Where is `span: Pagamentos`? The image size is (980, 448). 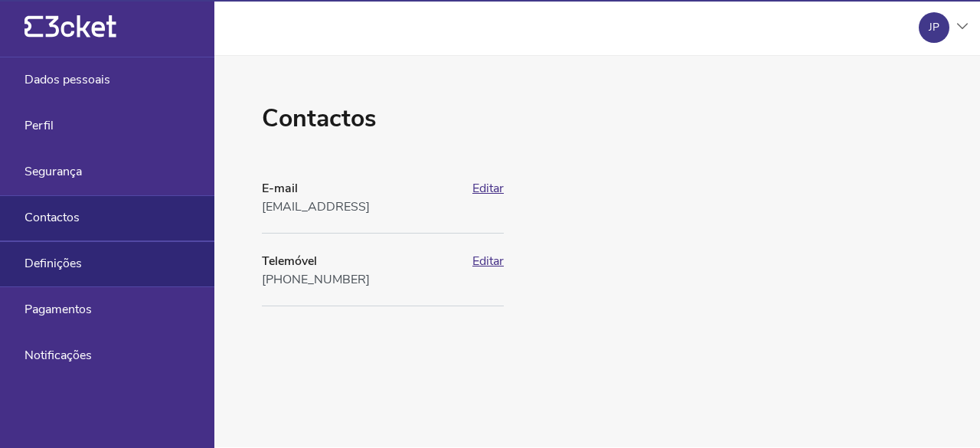
span: Pagamentos is located at coordinates (58, 309).